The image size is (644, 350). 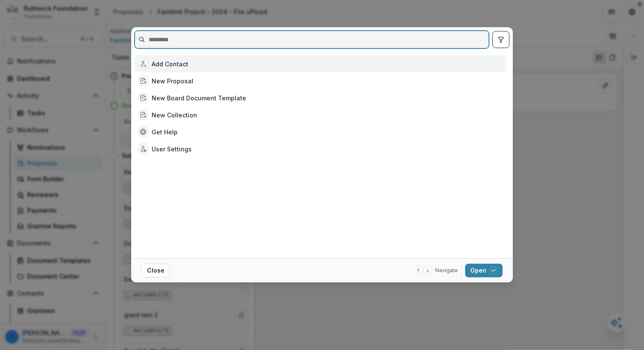 What do you see at coordinates (199, 98) in the screenshot?
I see `div: New Board Document Template` at bounding box center [199, 98].